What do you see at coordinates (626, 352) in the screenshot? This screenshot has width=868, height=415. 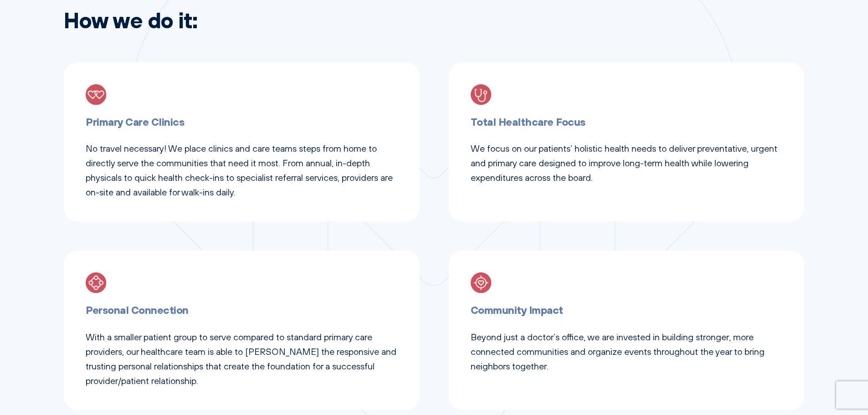 I see `p: Beyond just a doctor’s office, we are invested in building stronger, more connected communities a...` at bounding box center [626, 352].